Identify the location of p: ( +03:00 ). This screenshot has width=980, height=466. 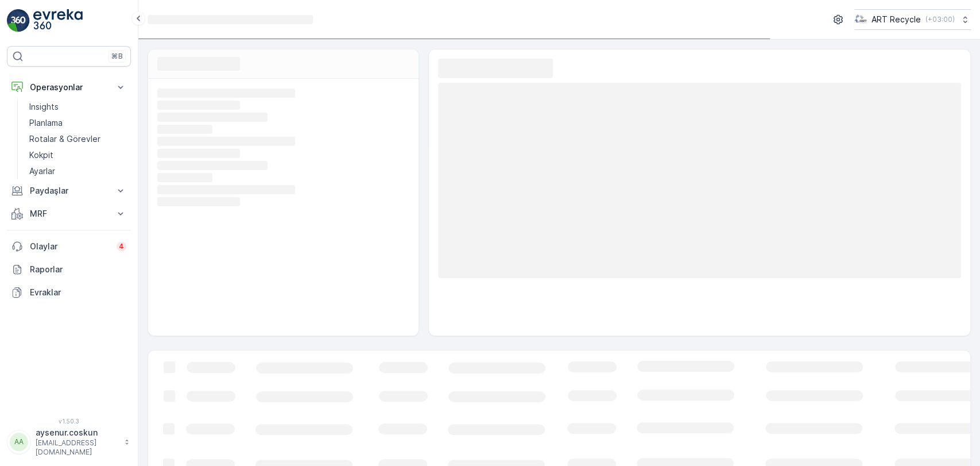
(940, 19).